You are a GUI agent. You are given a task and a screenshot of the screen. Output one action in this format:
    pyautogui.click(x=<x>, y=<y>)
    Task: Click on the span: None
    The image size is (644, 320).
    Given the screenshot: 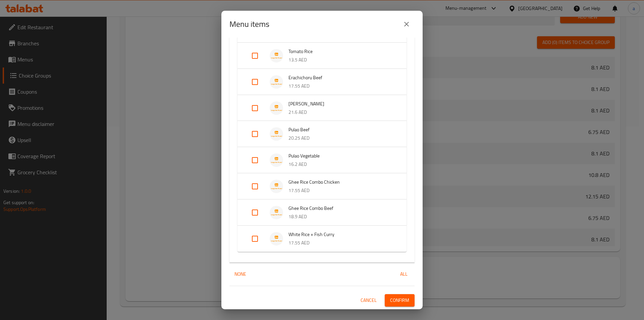 What is the action you would take?
    pyautogui.click(x=240, y=274)
    